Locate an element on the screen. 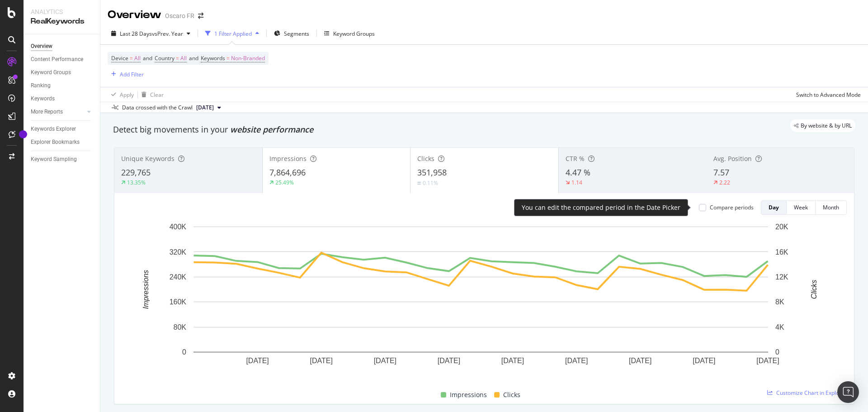 Image resolution: width=868 pixels, height=412 pixels. div: arrow-right-arrow-left is located at coordinates (201, 16).